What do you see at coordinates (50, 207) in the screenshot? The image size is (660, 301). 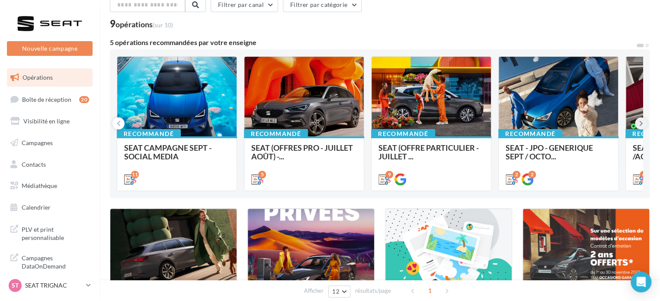 I see `a: Calendrier` at bounding box center [50, 207].